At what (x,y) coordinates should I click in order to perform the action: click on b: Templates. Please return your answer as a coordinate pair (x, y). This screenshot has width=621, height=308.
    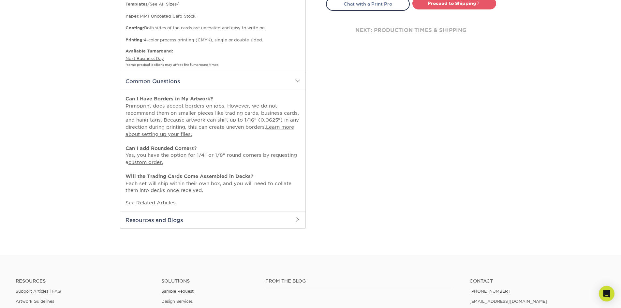
    Looking at the image, I should click on (136, 4).